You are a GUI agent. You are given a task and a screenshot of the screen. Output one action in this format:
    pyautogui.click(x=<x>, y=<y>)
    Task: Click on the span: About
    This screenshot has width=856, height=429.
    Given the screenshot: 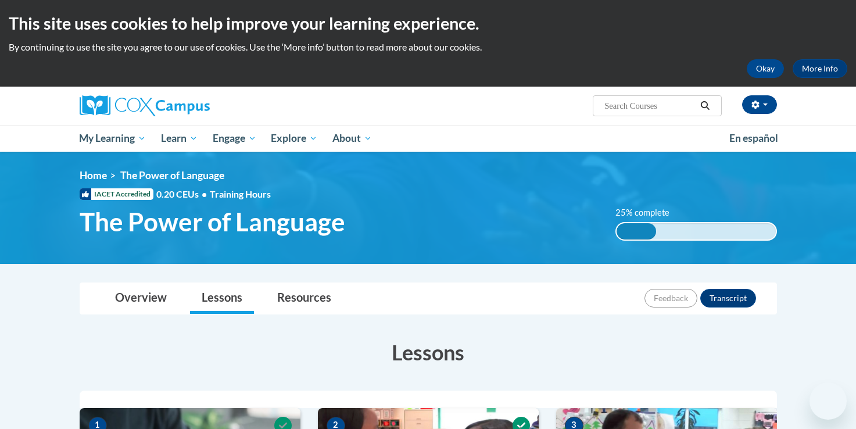 What is the action you would take?
    pyautogui.click(x=352, y=138)
    